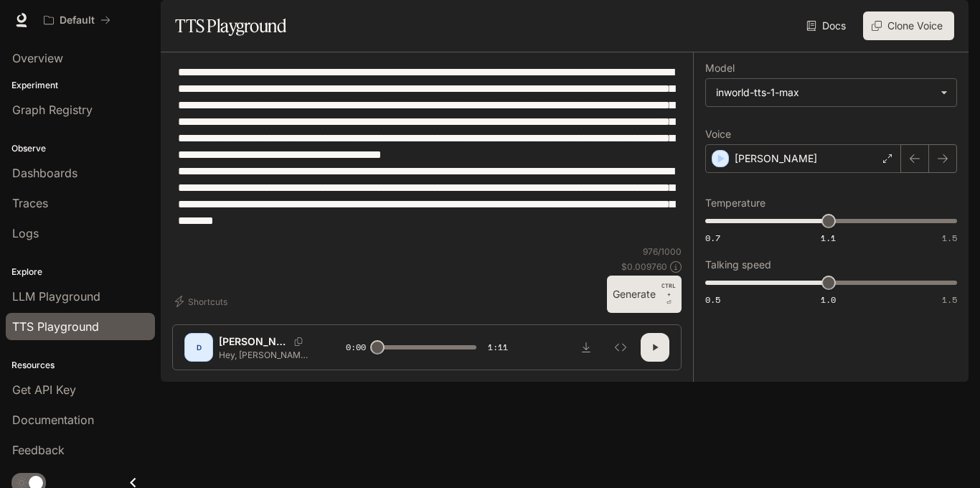 This screenshot has width=980, height=488. I want to click on p: Temperature, so click(735, 203).